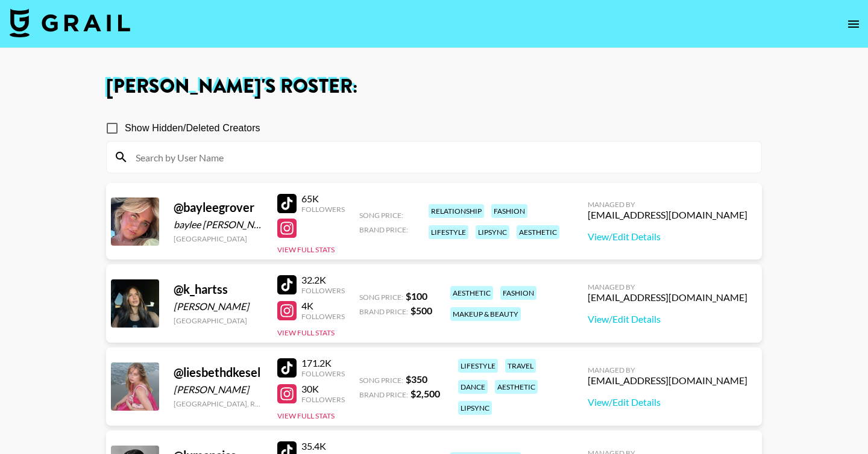 The height and width of the screenshot is (454, 868). What do you see at coordinates (421, 310) in the screenshot?
I see `strong: $ 500` at bounding box center [421, 310].